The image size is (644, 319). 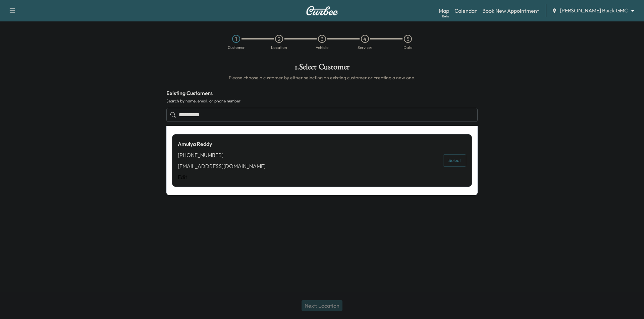 What do you see at coordinates (445, 16) in the screenshot?
I see `div: Beta` at bounding box center [445, 16].